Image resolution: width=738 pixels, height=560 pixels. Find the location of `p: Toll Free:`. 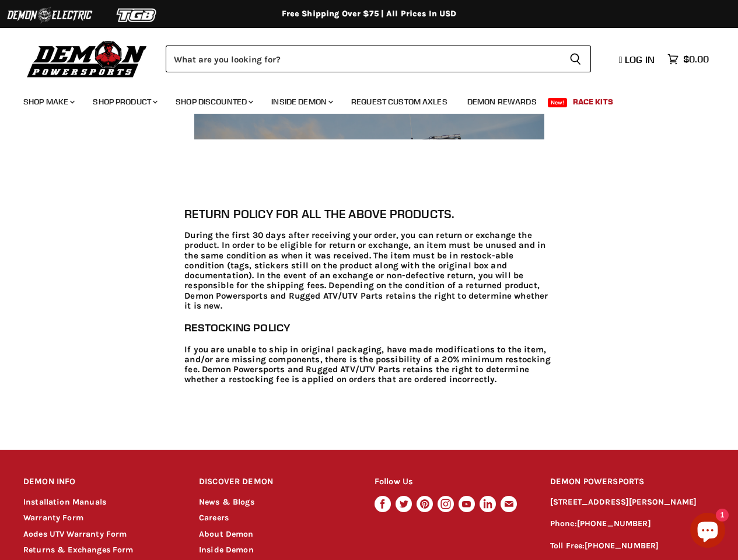

p: Toll Free: is located at coordinates (632, 546).